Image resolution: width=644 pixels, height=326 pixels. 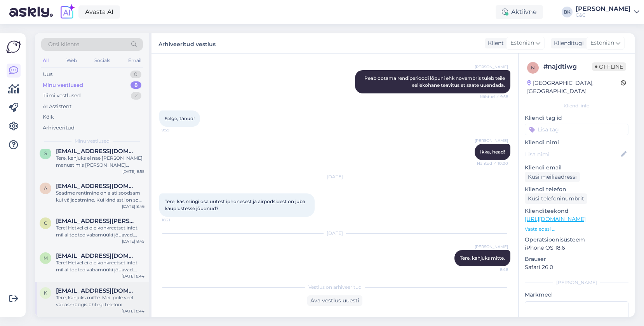 What do you see at coordinates (187, 43) in the screenshot?
I see `label: Arhiveeritud vestlus` at bounding box center [187, 43].